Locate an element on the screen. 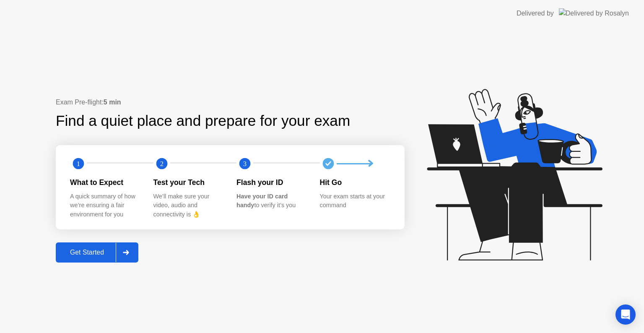 The image size is (644, 333). div: We’ll make sure your video, audio and connectivity is 👌 is located at coordinates (188, 205).